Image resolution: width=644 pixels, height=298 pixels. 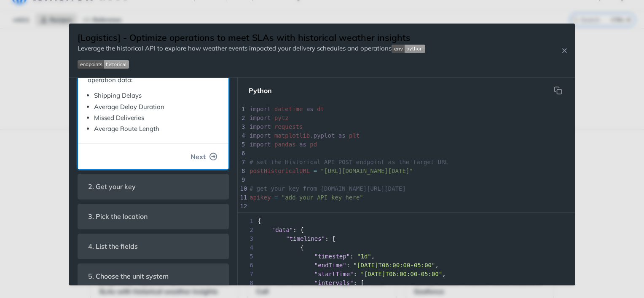 I want to click on div: 4, so click(x=242, y=135).